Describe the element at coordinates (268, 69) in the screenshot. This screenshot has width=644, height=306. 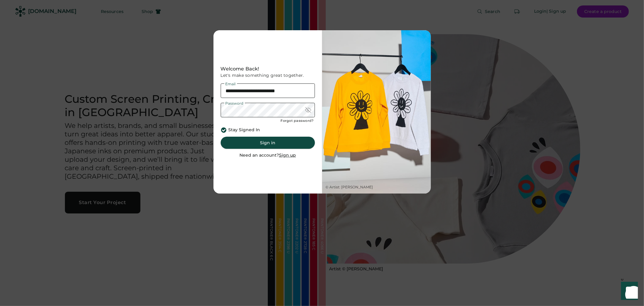
I see `div: Welcome Back!` at that location.